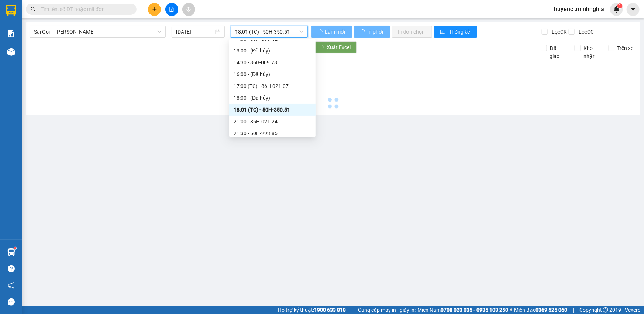  I want to click on span: Sài Gòn - Phan Rí, so click(97, 32).